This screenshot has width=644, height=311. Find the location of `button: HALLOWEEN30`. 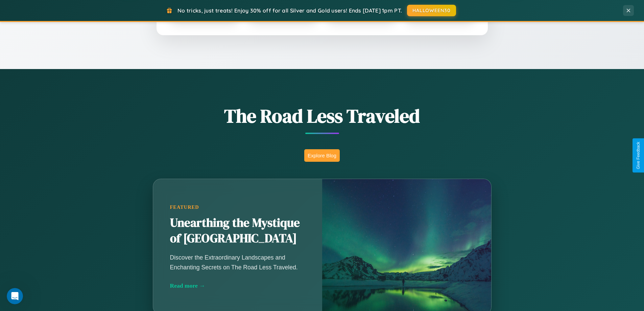

button: HALLOWEEN30 is located at coordinates (432, 11).